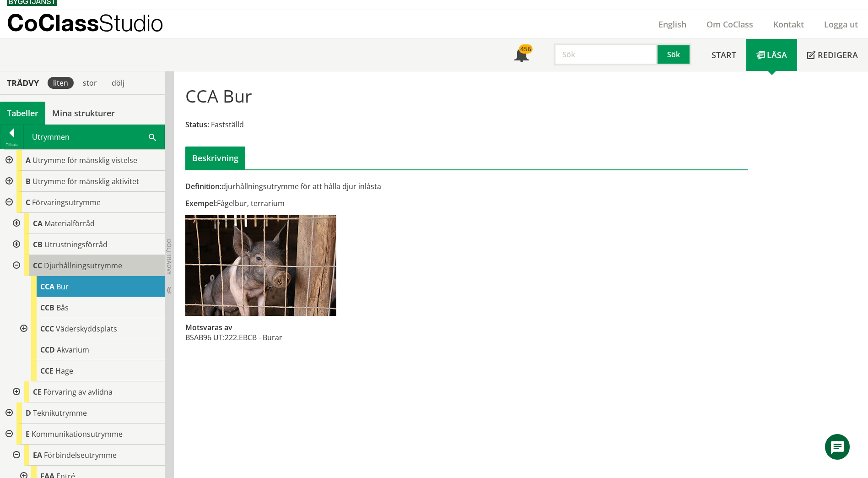  I want to click on span: Förvaring av avlidna, so click(78, 391).